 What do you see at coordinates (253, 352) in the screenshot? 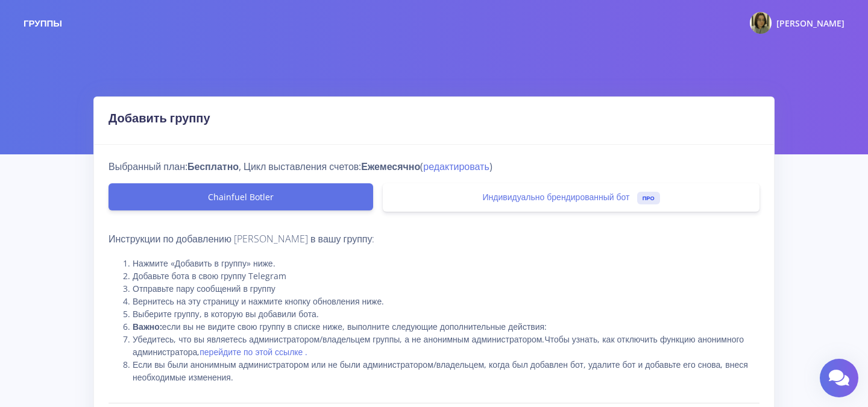
I see `font: перейдите по этой ссылке .` at bounding box center [253, 352].